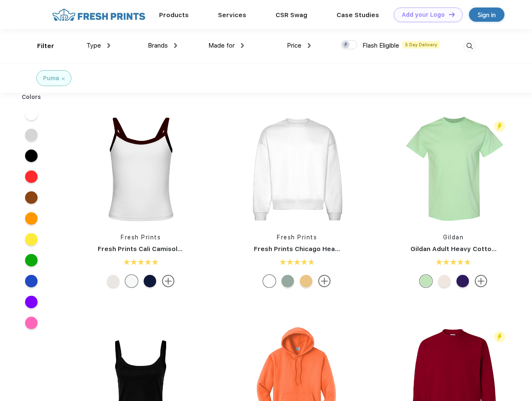 This screenshot has height=401, width=532. Describe the element at coordinates (113, 281) in the screenshot. I see `div: Off White` at that location.